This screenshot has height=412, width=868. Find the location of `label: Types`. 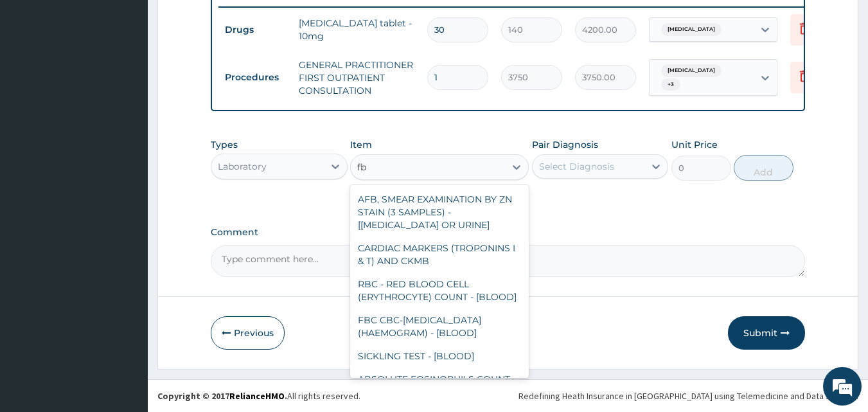

label: Types is located at coordinates (224, 144).